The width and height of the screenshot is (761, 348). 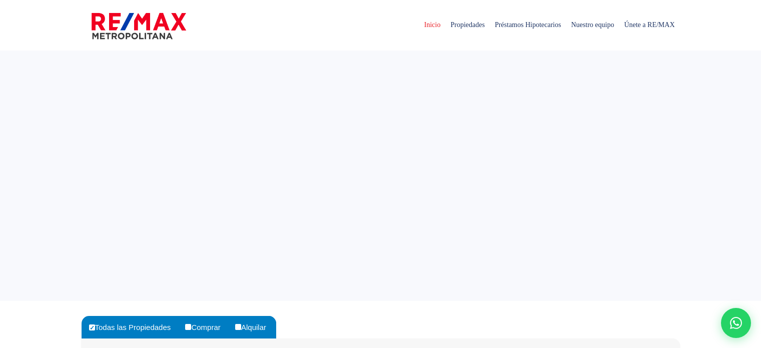 I want to click on label: Todas las Propiedades, so click(x=134, y=327).